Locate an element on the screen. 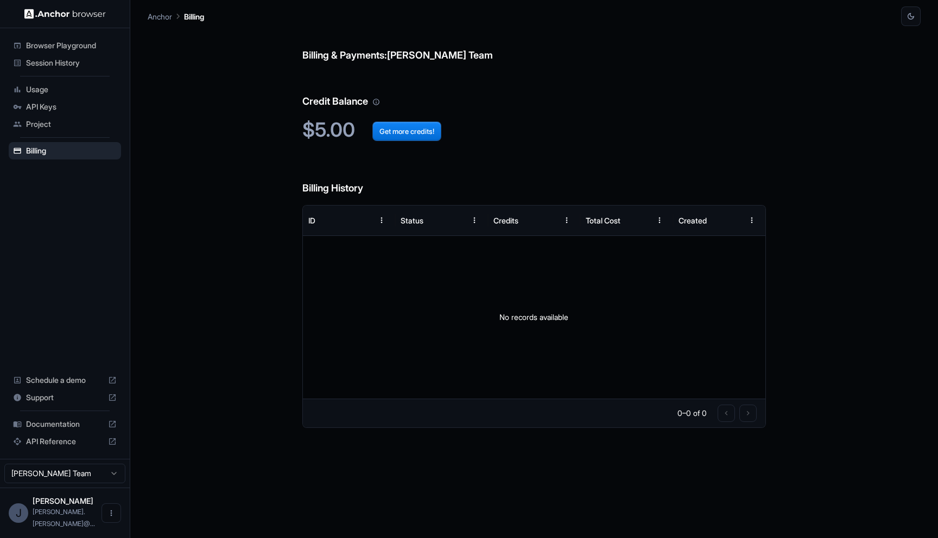 Image resolution: width=938 pixels, height=538 pixels. span: Support is located at coordinates (65, 398).